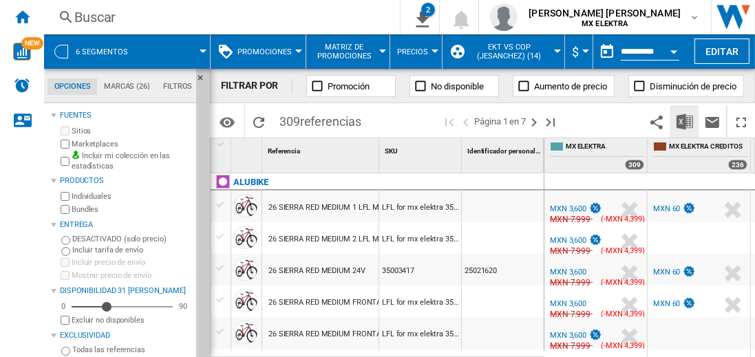 The height and width of the screenshot is (357, 755). Describe the element at coordinates (283, 151) in the screenshot. I see `span: Referencia` at that location.